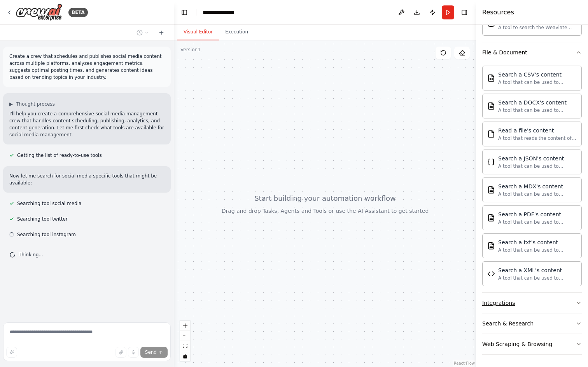  What do you see at coordinates (35, 104) in the screenshot?
I see `span: Thought process` at bounding box center [35, 104].